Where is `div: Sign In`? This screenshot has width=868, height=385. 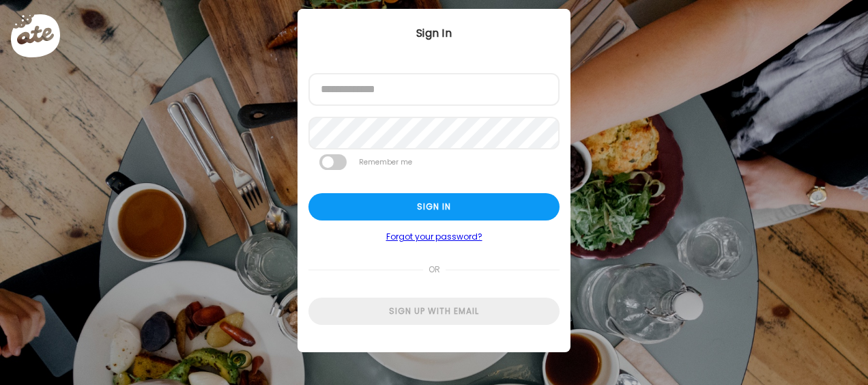 div: Sign In is located at coordinates (434, 33).